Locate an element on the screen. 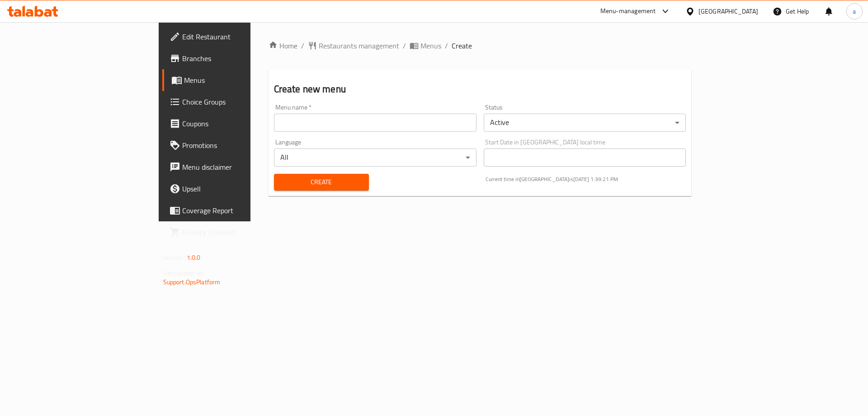  a: Upsell is located at coordinates (233, 188).